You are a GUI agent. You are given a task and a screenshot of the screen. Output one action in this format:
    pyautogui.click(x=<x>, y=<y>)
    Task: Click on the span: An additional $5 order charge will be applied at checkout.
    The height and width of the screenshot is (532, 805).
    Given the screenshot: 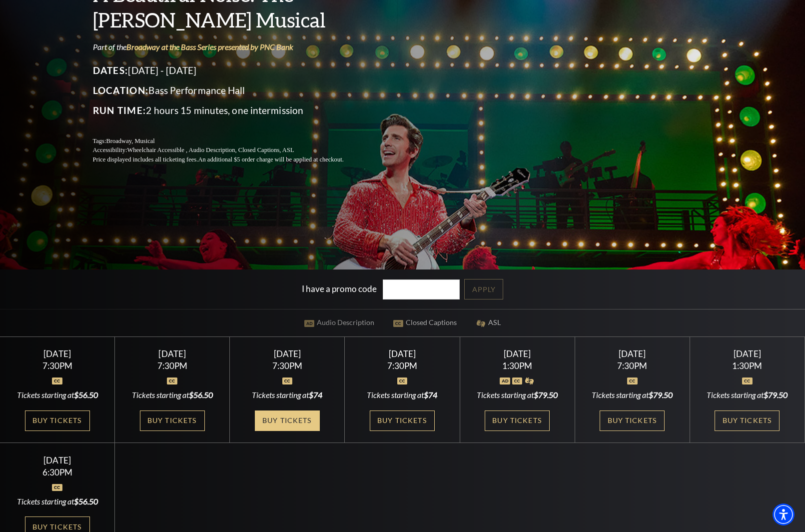 What is the action you would take?
    pyautogui.click(x=270, y=159)
    